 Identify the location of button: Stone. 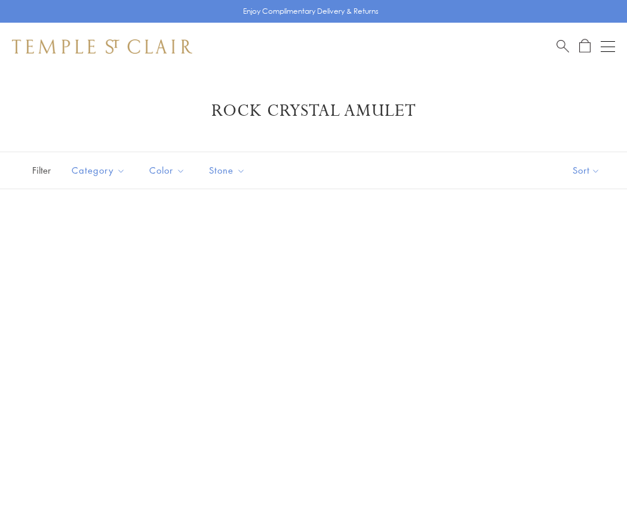
(227, 170).